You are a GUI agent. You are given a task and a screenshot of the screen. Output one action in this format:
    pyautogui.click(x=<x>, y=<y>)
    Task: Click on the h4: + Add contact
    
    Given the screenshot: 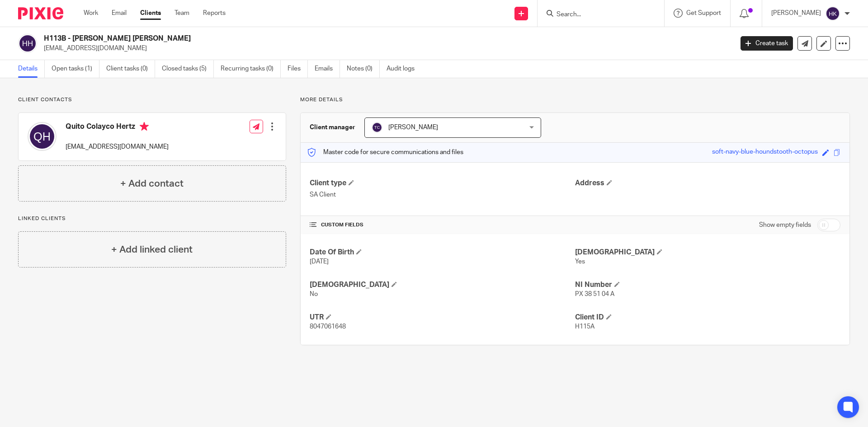 What is the action you would take?
    pyautogui.click(x=152, y=183)
    